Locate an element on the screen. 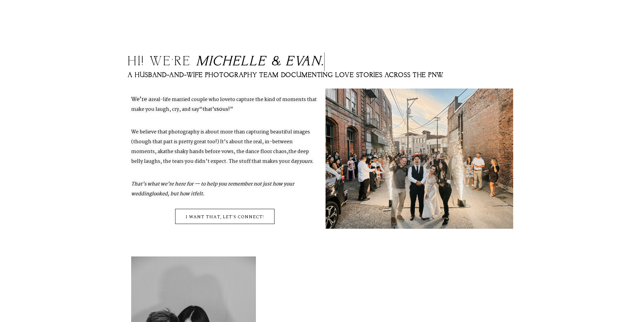 The width and height of the screenshot is (644, 322). span: the shaky hands before vows, the dance floor chaos, is located at coordinates (227, 152).